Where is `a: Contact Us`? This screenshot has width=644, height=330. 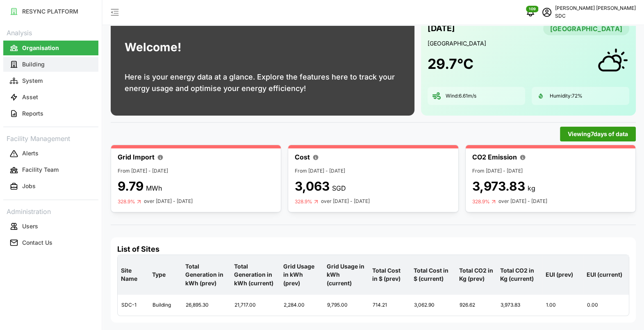 a: Contact Us is located at coordinates (51, 243).